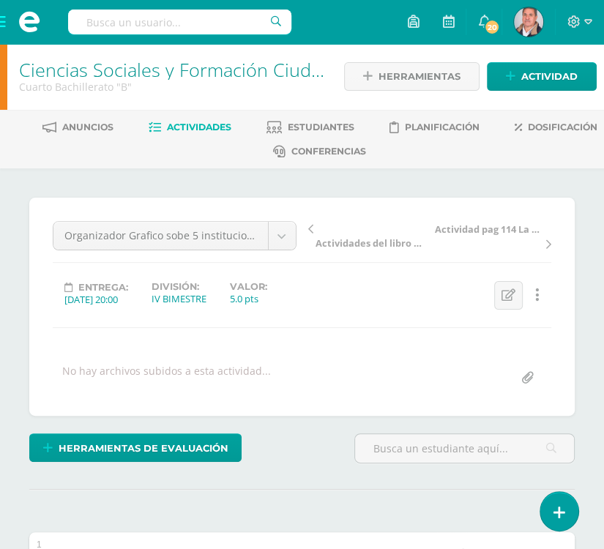 The width and height of the screenshot is (604, 549). Describe the element at coordinates (172, 70) in the screenshot. I see `h1: Ciencias Sociales y Formación Ciudadana 4` at that location.